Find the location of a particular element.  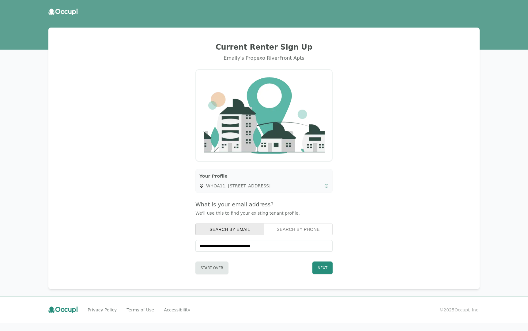

small: © 2025 Occupi, Inc. is located at coordinates (459, 310).